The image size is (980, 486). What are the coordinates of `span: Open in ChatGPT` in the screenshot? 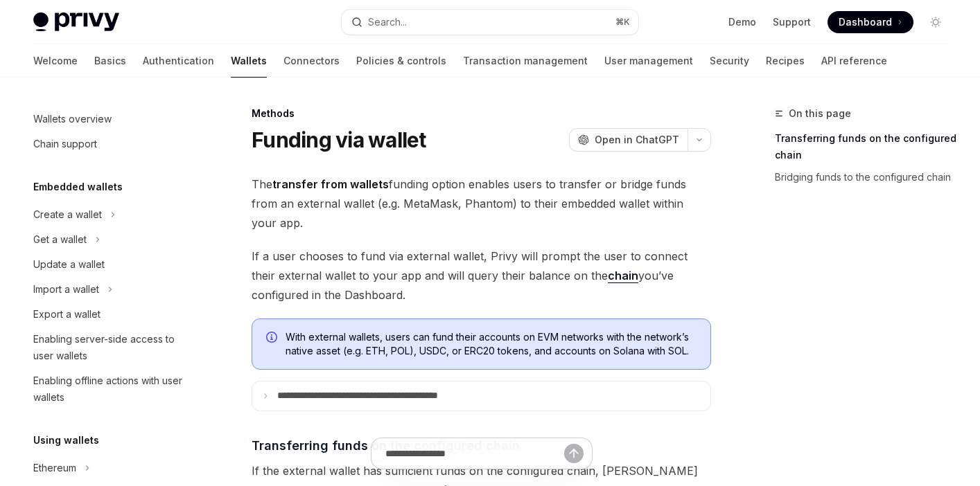 It's located at (637, 140).